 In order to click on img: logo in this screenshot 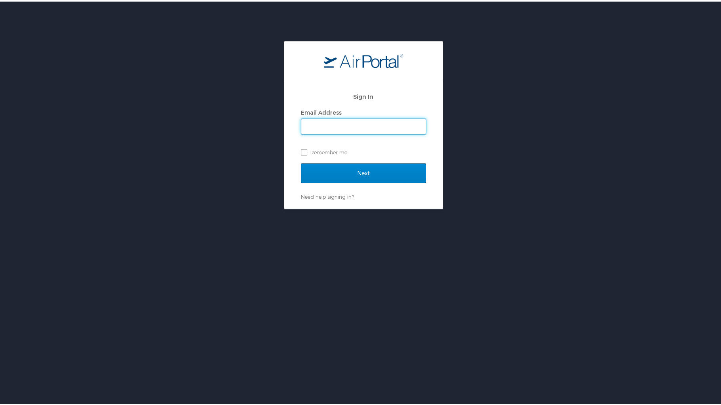, I will do `click(364, 59)`.